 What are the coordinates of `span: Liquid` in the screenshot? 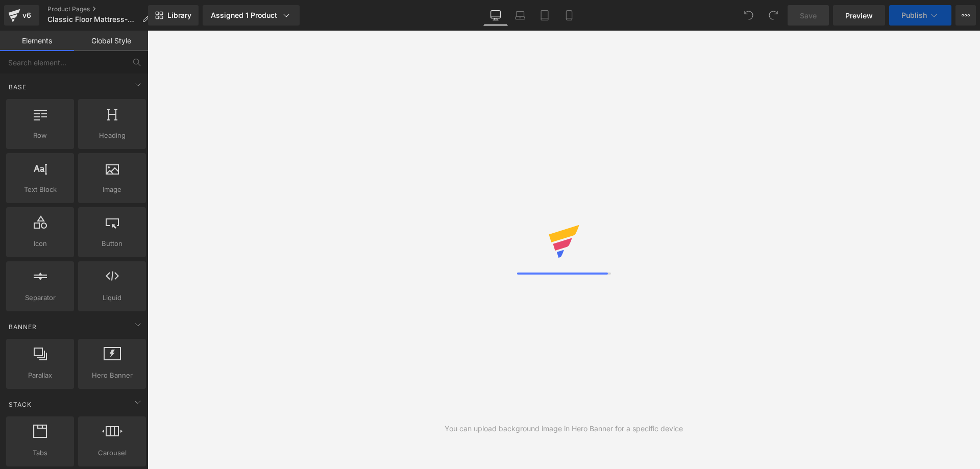 It's located at (112, 298).